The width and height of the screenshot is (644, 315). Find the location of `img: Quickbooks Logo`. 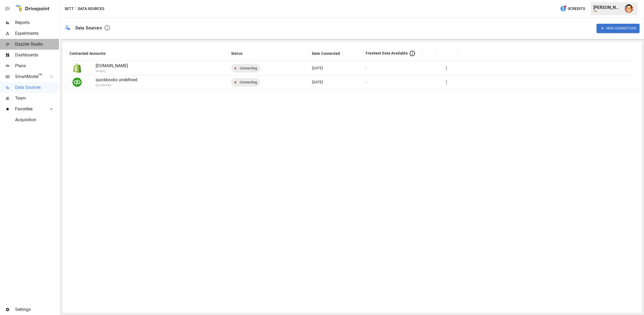

img: Quickbooks Logo is located at coordinates (77, 82).